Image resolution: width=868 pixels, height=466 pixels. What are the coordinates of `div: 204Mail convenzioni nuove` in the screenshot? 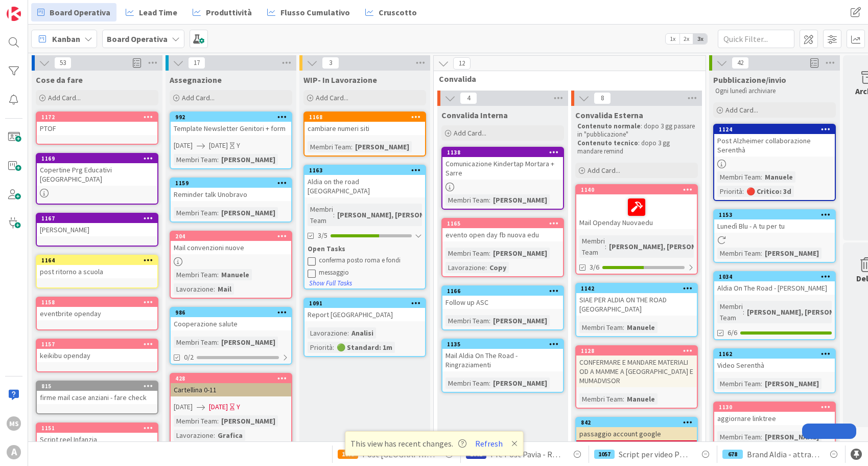 It's located at (231, 243).